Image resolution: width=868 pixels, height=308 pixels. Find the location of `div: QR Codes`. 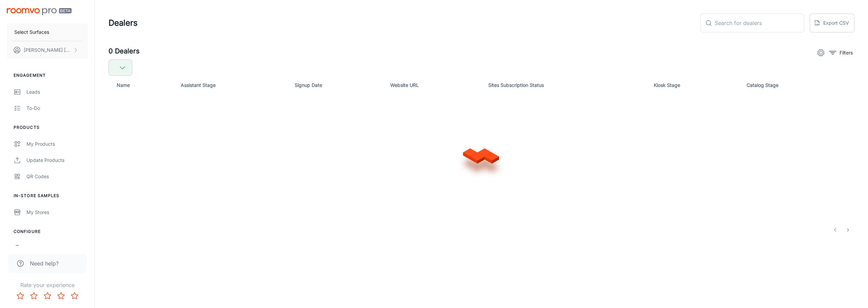

div: QR Codes is located at coordinates (57, 177).